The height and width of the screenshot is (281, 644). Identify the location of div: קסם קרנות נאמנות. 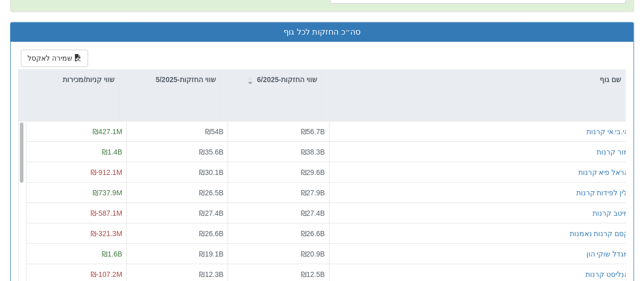
(598, 233).